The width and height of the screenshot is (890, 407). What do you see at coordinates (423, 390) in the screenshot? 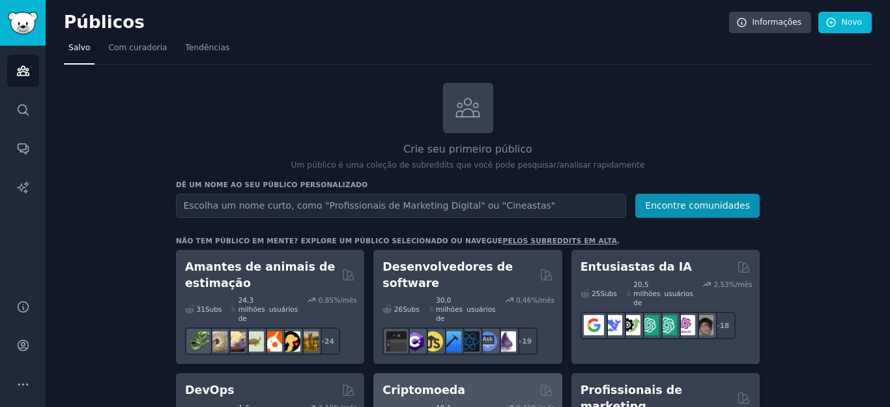
I see `font: Criptomoeda` at bounding box center [423, 390].